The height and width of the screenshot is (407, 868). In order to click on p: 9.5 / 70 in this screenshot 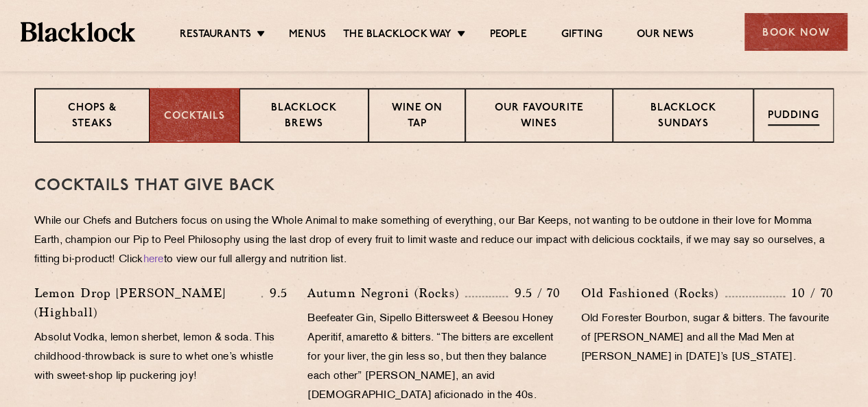, I will do `click(534, 293)`.